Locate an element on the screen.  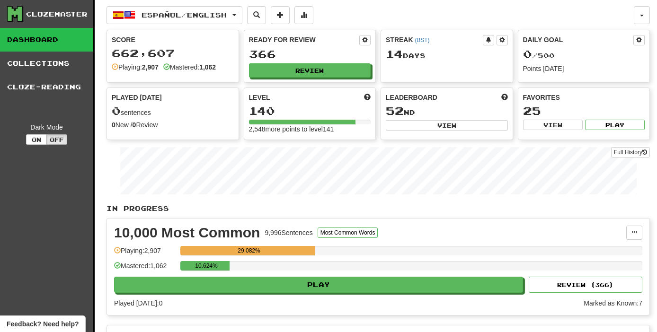
div: Favorites is located at coordinates (584, 98).